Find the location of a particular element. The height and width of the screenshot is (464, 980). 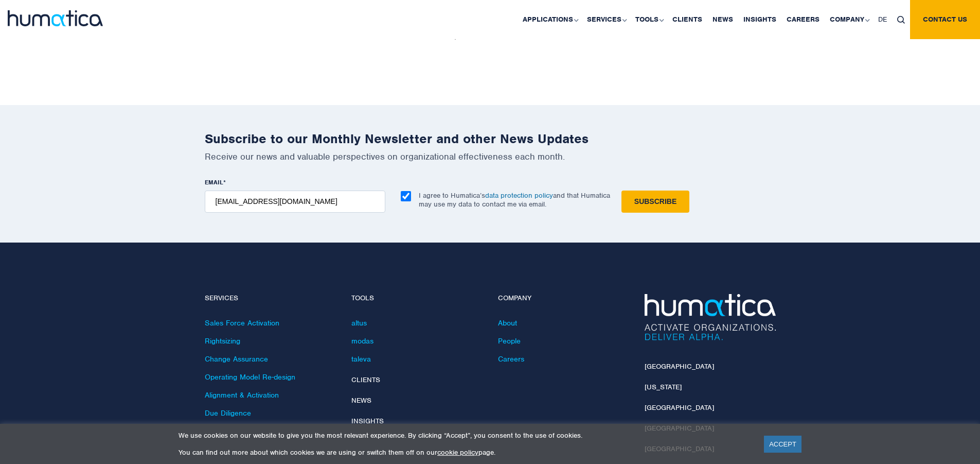

a: News is located at coordinates (361, 400).